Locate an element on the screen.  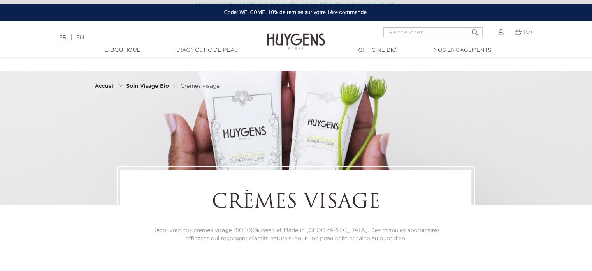
a: E-Boutique is located at coordinates (123, 50).